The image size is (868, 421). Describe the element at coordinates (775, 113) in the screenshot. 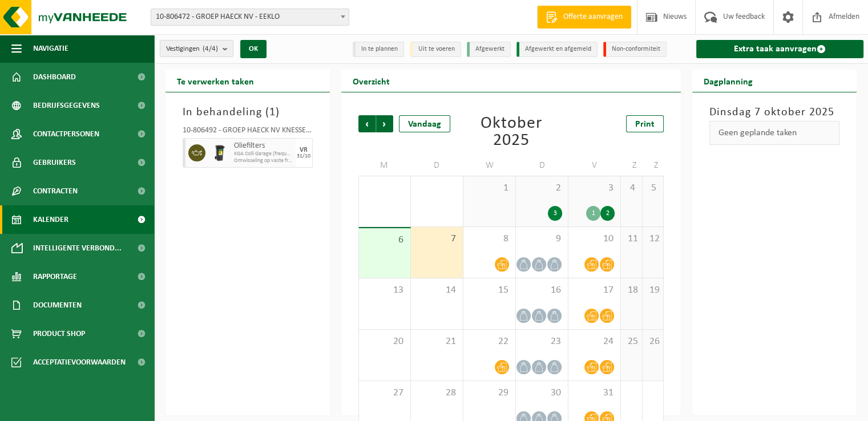

I see `h3: Dinsdag 7 oktober 2025` at that location.